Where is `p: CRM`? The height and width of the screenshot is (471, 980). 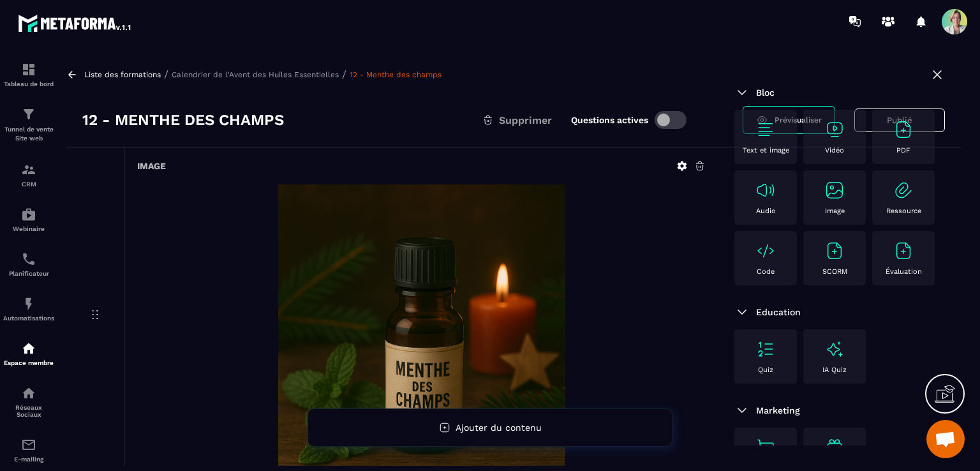
p: CRM is located at coordinates (29, 183).